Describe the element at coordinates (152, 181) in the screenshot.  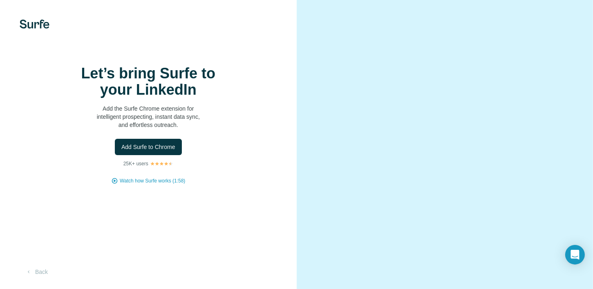
I see `span: Watch how Surfe works (1:58)` at that location.